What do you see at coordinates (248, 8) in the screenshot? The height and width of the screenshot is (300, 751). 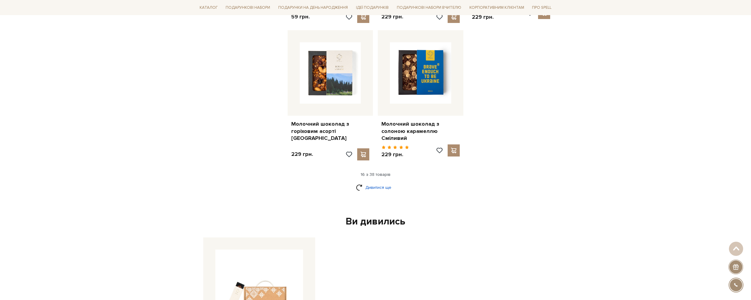 I see `a: Подарункові набори` at bounding box center [248, 8].